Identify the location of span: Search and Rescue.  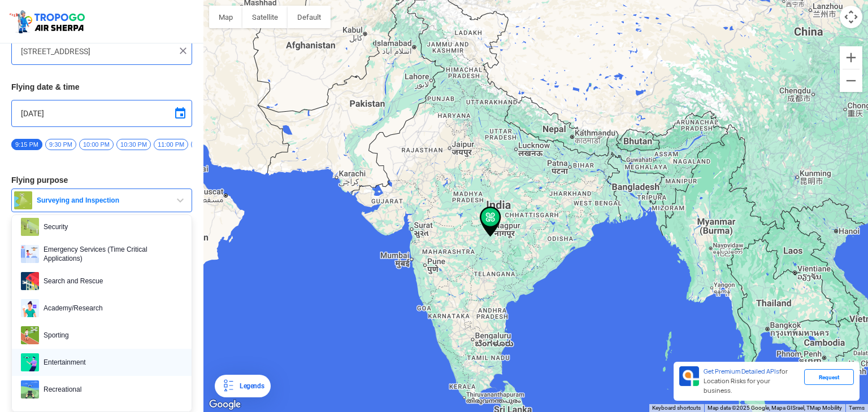
(110, 281).